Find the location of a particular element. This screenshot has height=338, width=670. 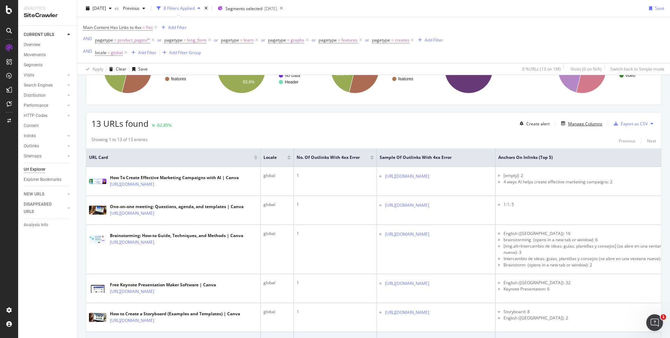

text: features is located at coordinates (178, 79).